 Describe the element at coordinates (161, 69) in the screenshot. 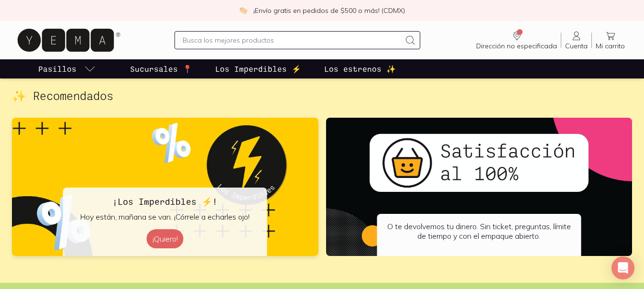

I see `p: Sucursales 📍` at that location.